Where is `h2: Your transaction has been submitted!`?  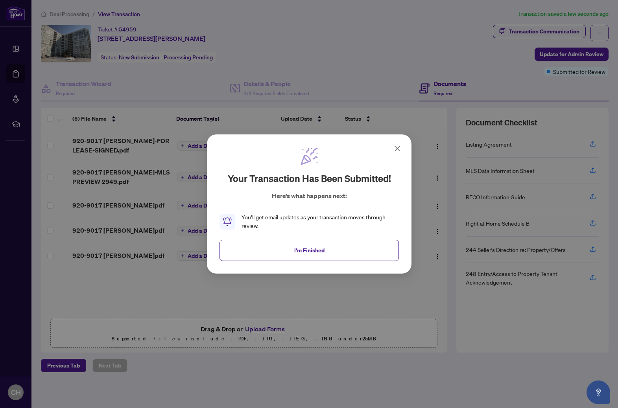
h2: Your transaction has been submitted! is located at coordinates (309, 178).